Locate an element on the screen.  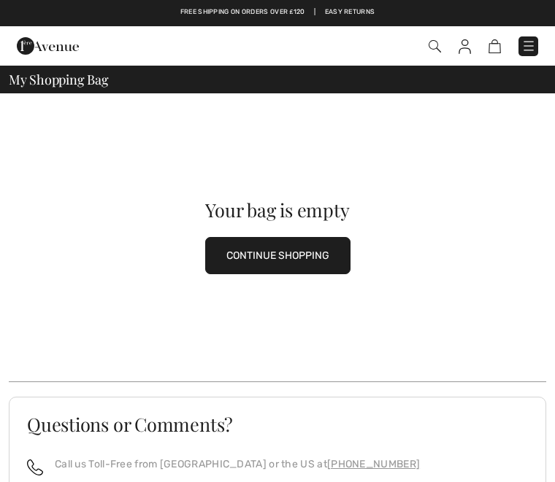
img: My Info is located at coordinates (464, 47).